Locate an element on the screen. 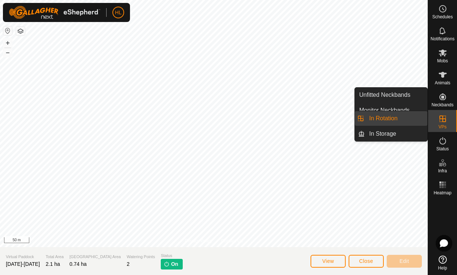  span: Edit is located at coordinates (404, 261).